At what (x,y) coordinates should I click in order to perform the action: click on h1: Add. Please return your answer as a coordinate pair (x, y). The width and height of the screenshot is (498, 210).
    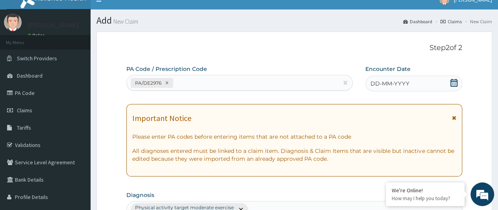
    Looking at the image, I should click on (294, 20).